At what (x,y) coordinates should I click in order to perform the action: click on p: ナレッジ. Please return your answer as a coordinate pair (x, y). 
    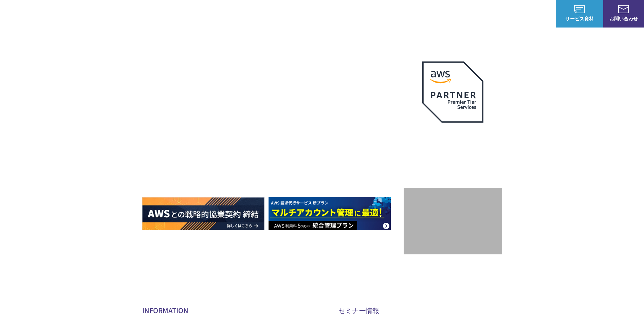
    Looking at the image, I should click on (503, 14).